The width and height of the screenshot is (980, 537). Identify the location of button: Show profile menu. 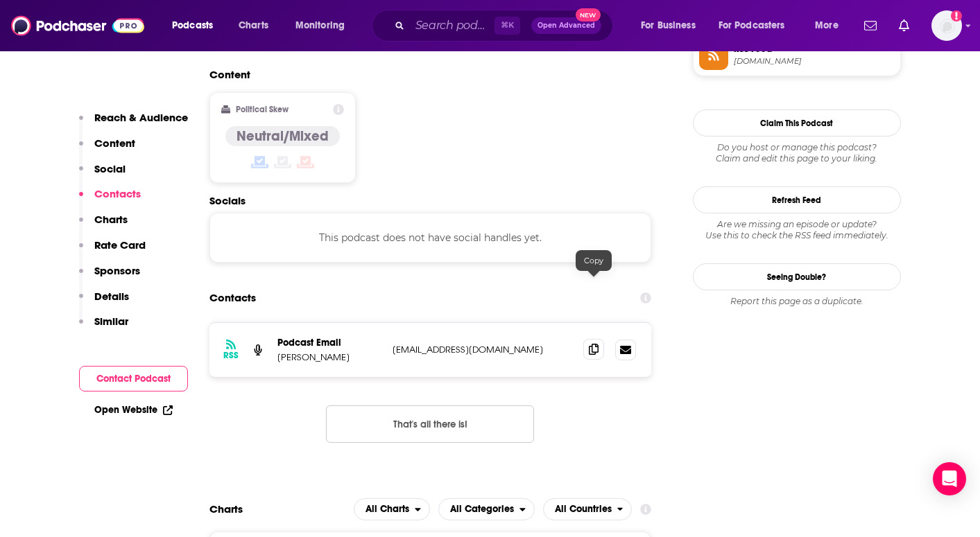
(947, 26).